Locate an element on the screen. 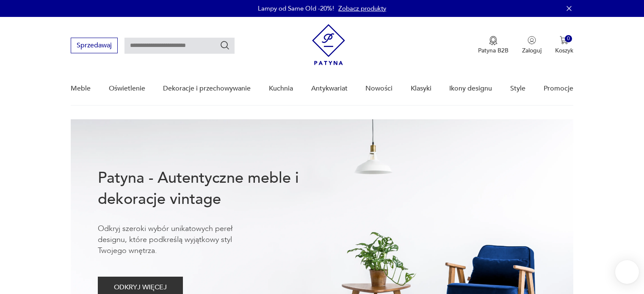 The height and width of the screenshot is (294, 644). a: Ikona medaluPatyna B2B is located at coordinates (493, 46).